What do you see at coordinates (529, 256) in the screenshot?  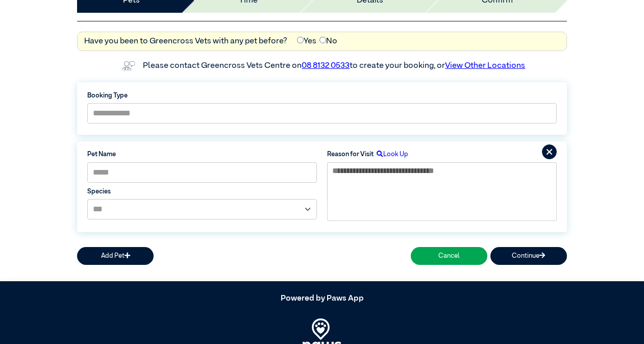 I see `button: Continue` at bounding box center [529, 256].